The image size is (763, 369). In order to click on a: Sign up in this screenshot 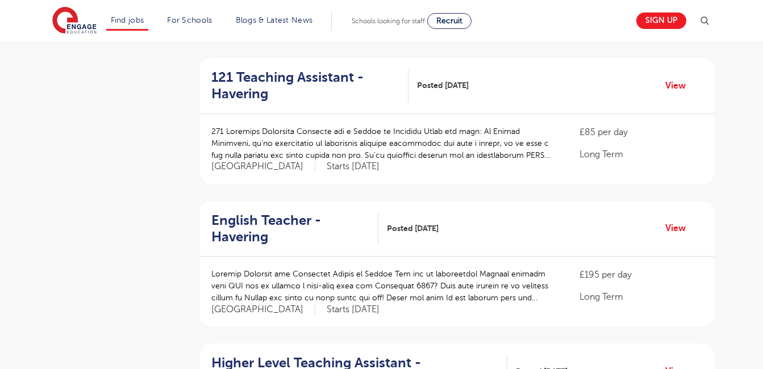, I will do `click(662, 20)`.